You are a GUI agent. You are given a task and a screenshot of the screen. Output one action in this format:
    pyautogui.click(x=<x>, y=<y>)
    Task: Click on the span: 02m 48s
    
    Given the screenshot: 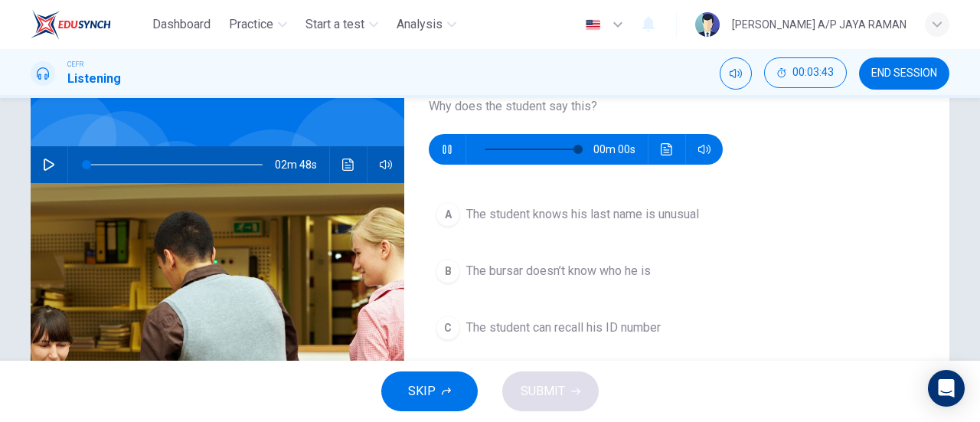 What is the action you would take?
    pyautogui.click(x=301, y=165)
    